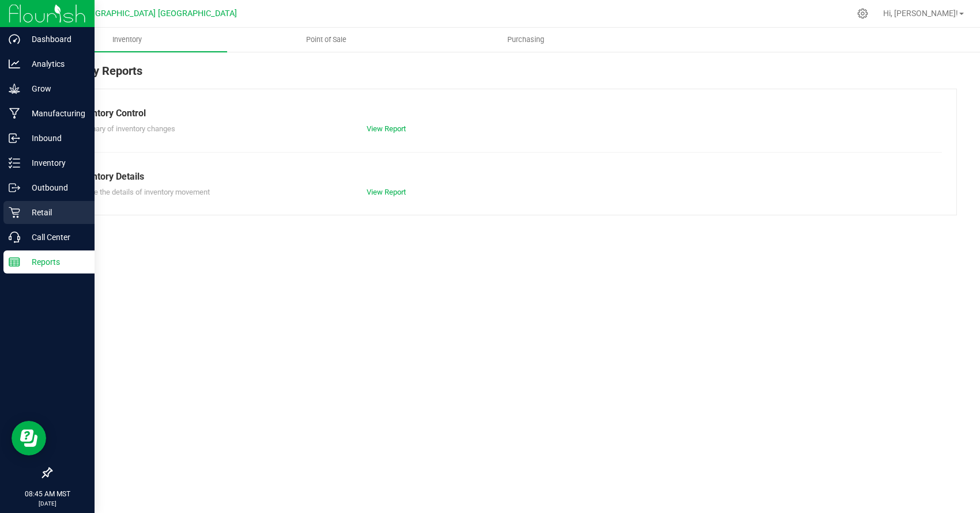 The width and height of the screenshot is (980, 513). Describe the element at coordinates (14, 138) in the screenshot. I see `inline-svg: Inbound` at that location.